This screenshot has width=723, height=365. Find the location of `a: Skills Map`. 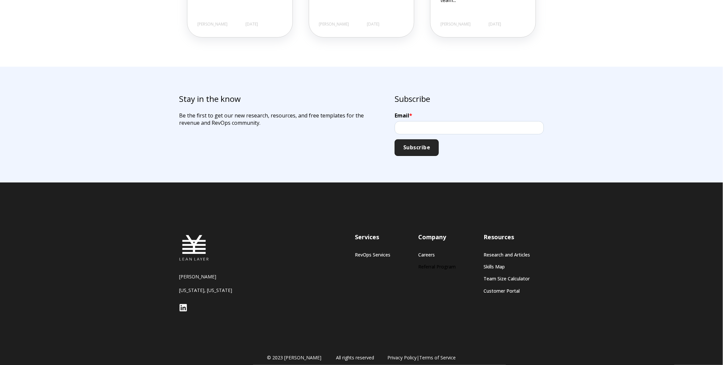

a: Skills Map is located at coordinates (507, 266).